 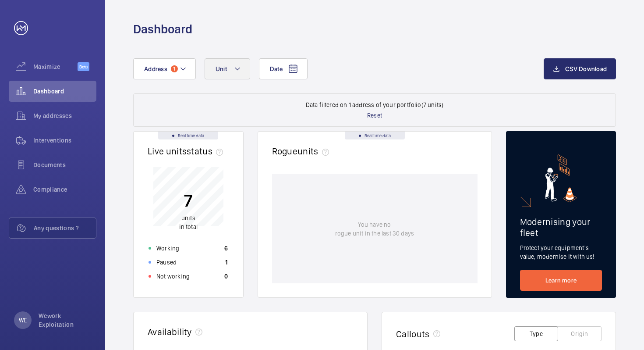 I want to click on p: 7, so click(x=189, y=201).